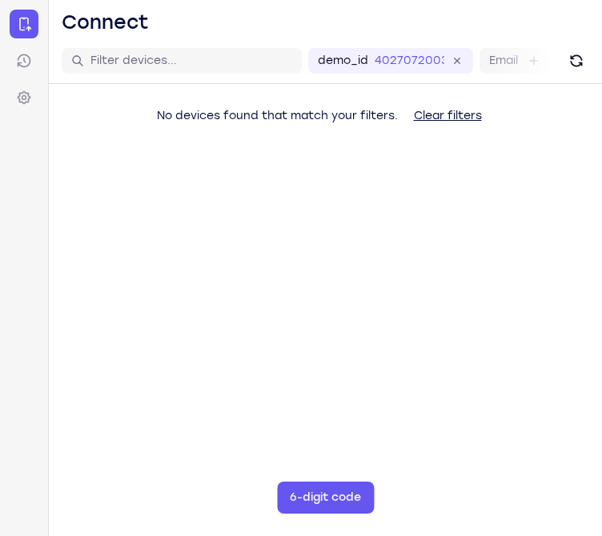  I want to click on button: Clear filters, so click(447, 116).